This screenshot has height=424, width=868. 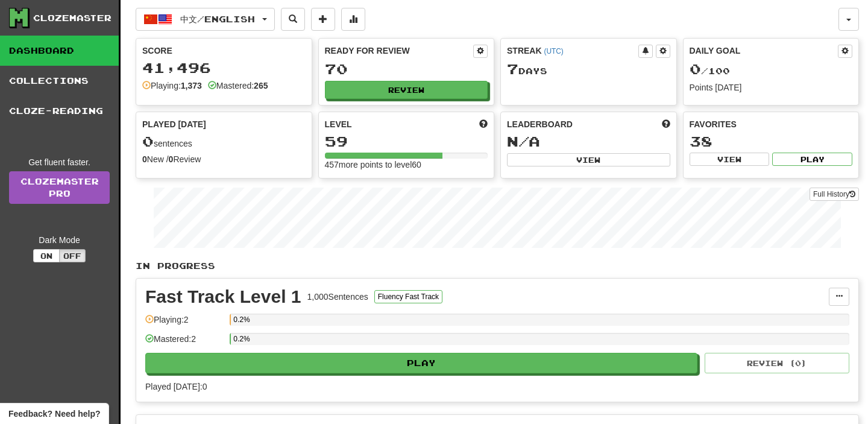 What do you see at coordinates (224, 67) in the screenshot?
I see `div: 41,496` at bounding box center [224, 67].